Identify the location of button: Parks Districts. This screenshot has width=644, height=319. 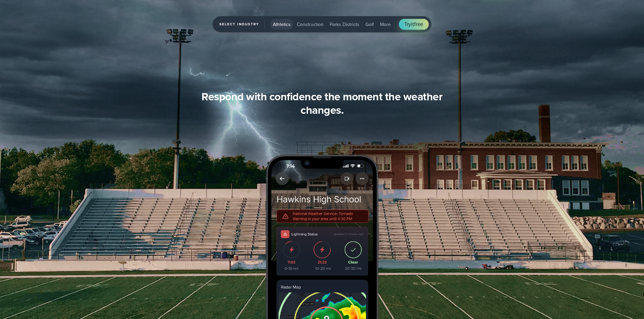
(344, 24).